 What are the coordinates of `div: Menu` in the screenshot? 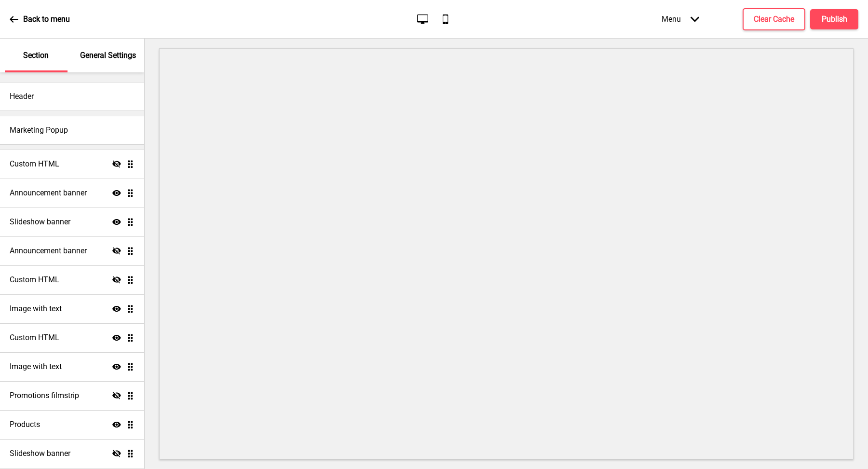 It's located at (681, 19).